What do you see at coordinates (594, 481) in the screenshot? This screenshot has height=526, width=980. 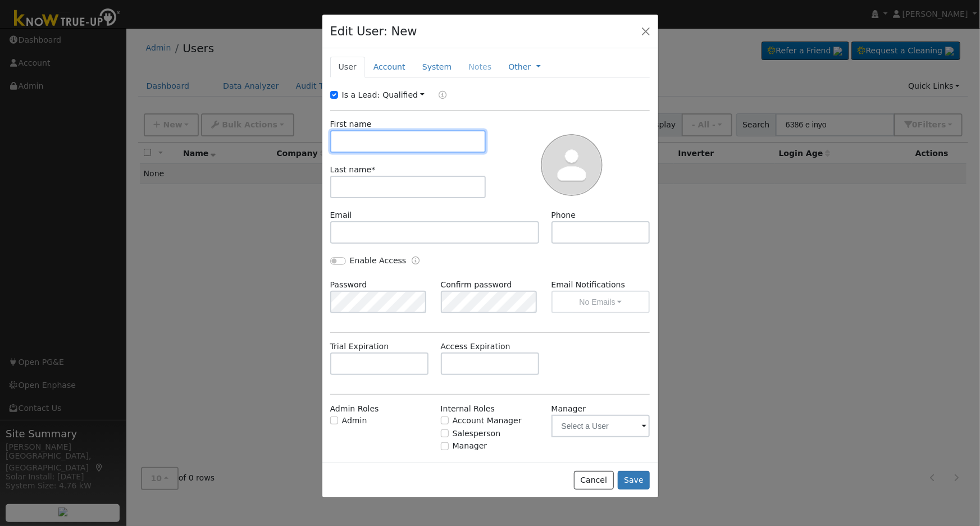 I see `button: Cancel` at bounding box center [594, 481].